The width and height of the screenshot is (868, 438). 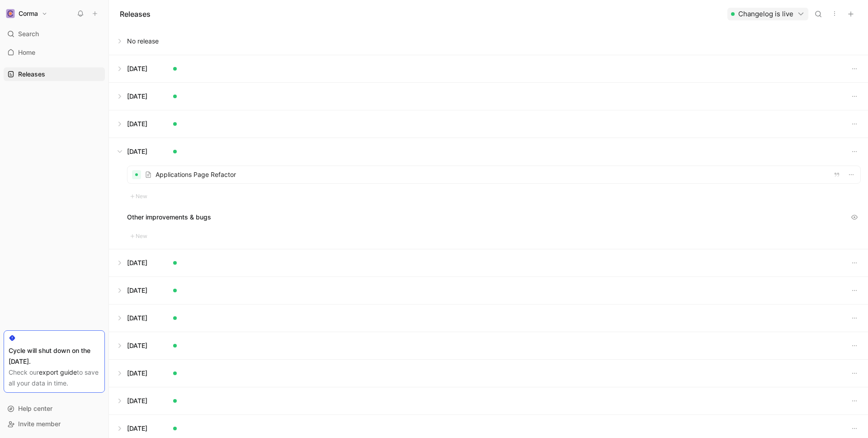 What do you see at coordinates (55, 74) in the screenshot?
I see `a: Releases` at bounding box center [55, 74].